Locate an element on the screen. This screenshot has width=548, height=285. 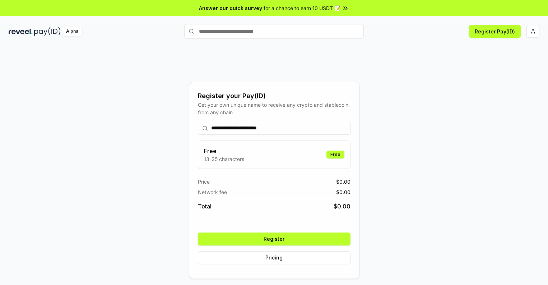
button: Register is located at coordinates (274, 239).